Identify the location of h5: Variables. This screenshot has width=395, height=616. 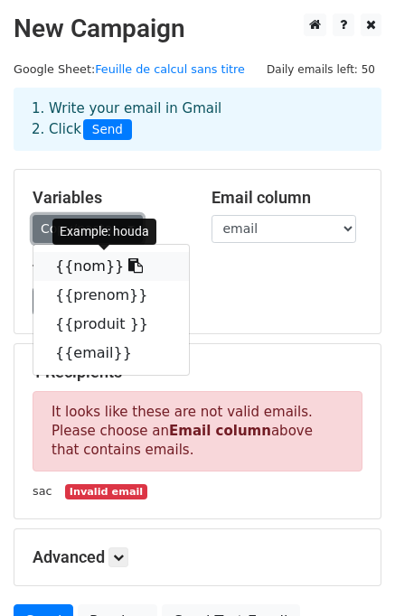
(108, 198).